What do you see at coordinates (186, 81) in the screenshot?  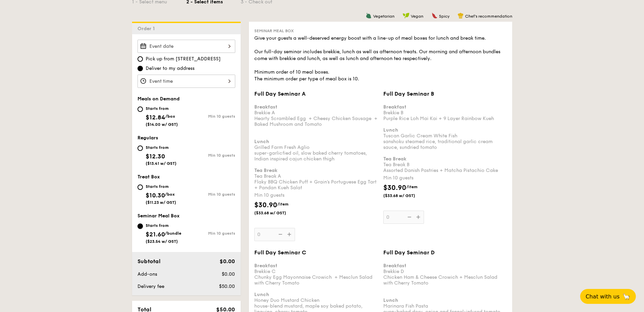 I see `input: Event time` at bounding box center [186, 81].